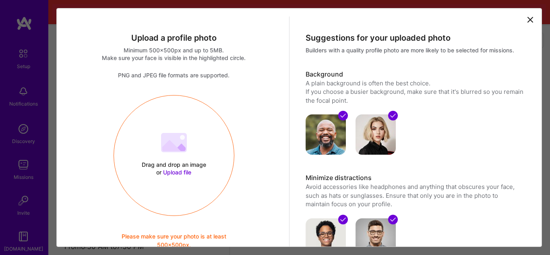 The width and height of the screenshot is (550, 255). Describe the element at coordinates (174, 58) in the screenshot. I see `div: Make sure your face is visible in the highlighted circle.` at that location.